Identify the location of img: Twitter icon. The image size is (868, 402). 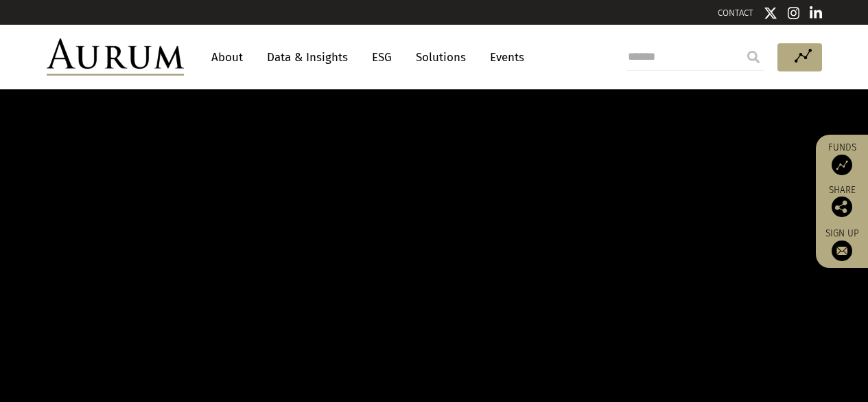
(771, 13).